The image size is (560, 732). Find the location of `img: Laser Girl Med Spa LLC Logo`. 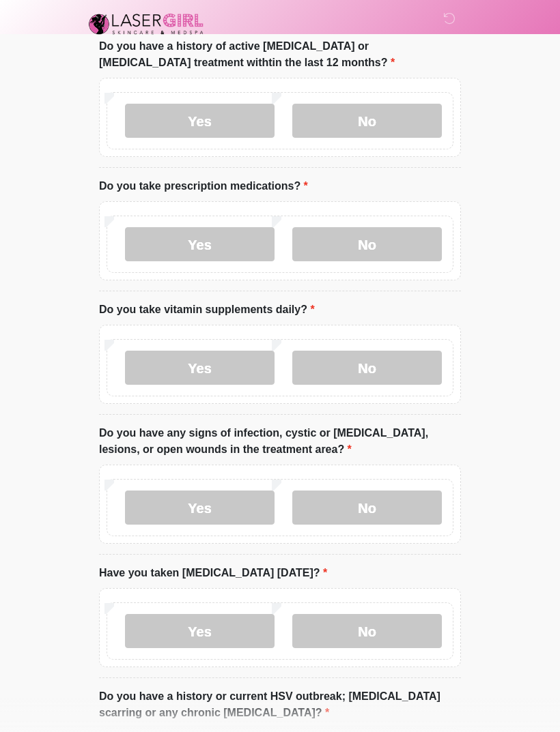

img: Laser Girl Med Spa LLC Logo is located at coordinates (146, 24).